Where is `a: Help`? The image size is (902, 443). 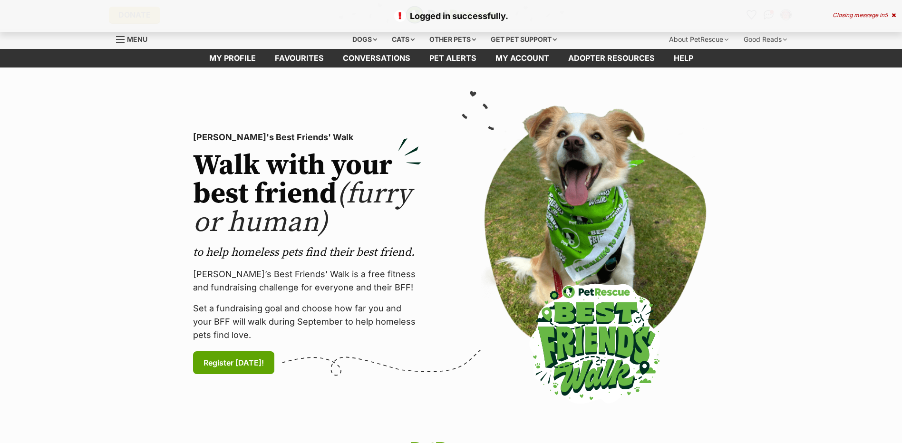 a: Help is located at coordinates (683, 58).